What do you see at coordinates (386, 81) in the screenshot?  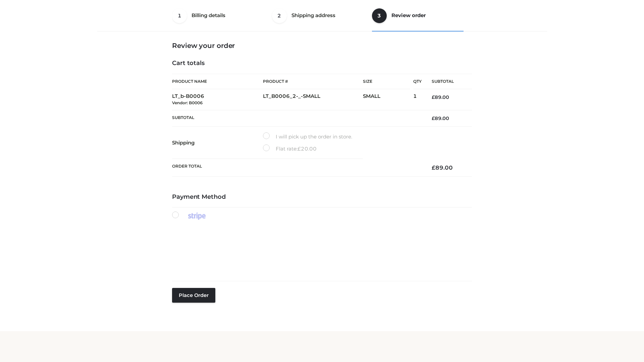 I see `th: Size` at bounding box center [386, 81].